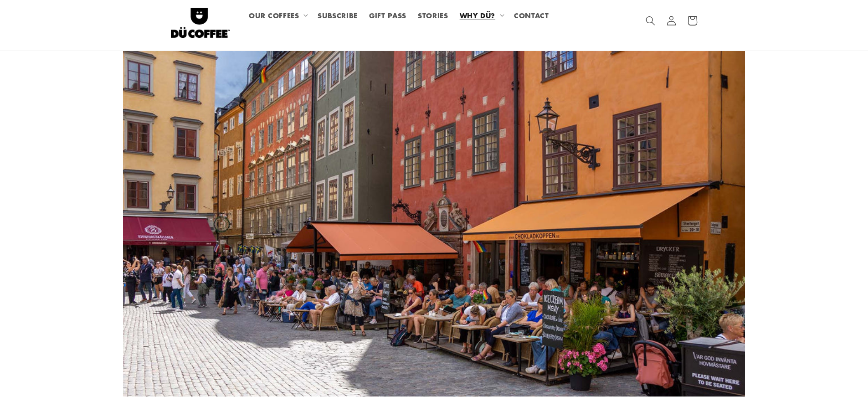  I want to click on span: STORIES, so click(433, 15).